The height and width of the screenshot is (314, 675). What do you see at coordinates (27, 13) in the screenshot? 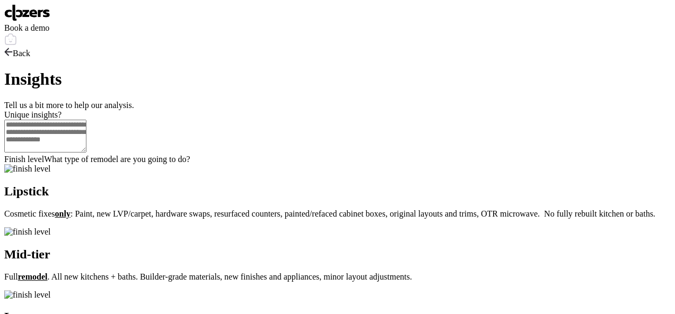
I see `img: Logo` at bounding box center [27, 13].